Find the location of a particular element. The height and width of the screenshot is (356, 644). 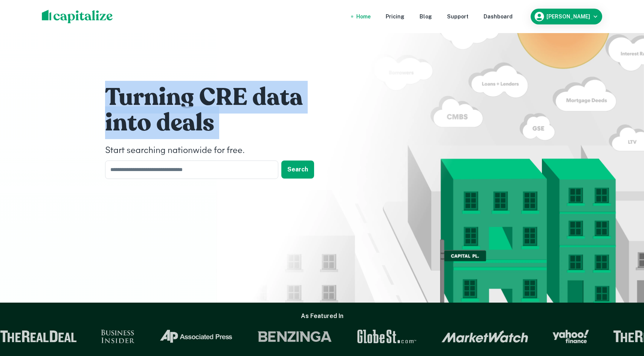

div: Pricing is located at coordinates (395, 17).